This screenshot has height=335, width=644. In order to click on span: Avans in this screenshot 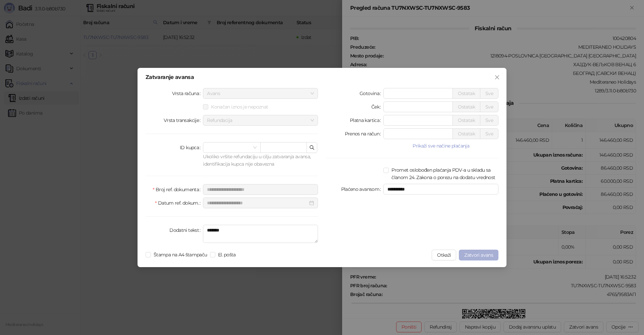, I will do `click(260, 94)`.